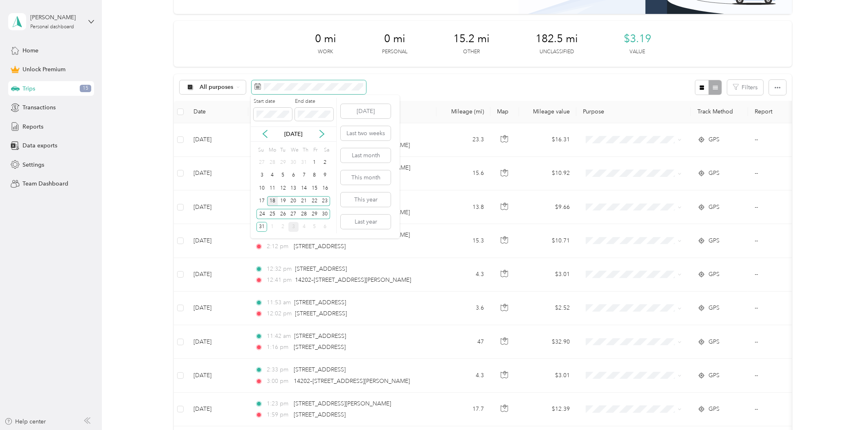  I want to click on td: $2.52, so click(548, 308).